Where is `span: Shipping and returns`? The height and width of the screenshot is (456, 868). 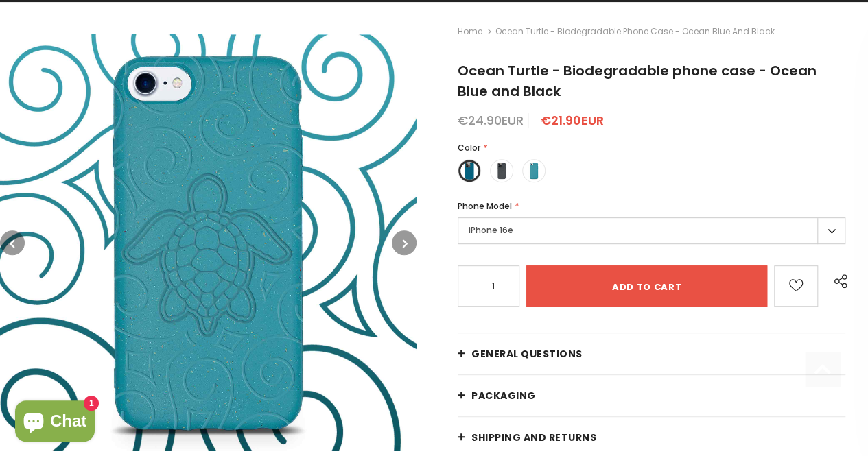 span: Shipping and returns is located at coordinates (534, 437).